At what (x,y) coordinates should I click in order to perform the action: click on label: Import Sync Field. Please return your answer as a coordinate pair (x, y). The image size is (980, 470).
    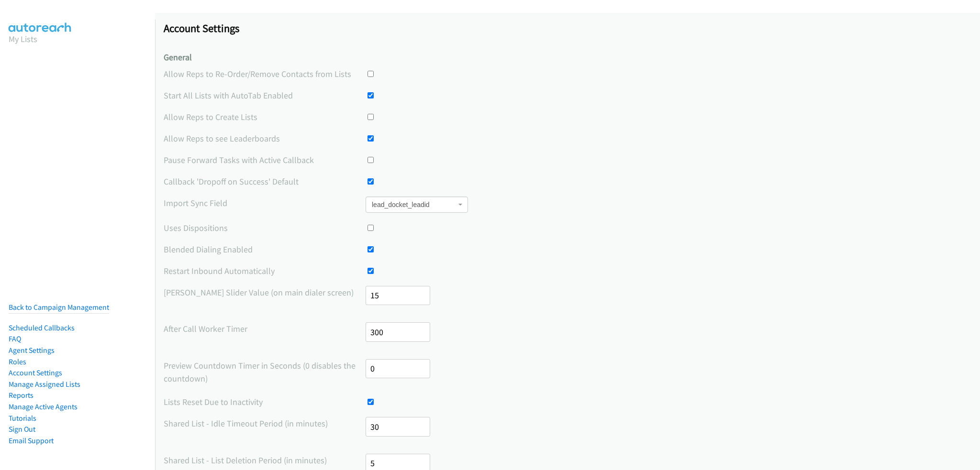
    Looking at the image, I should click on (264, 203).